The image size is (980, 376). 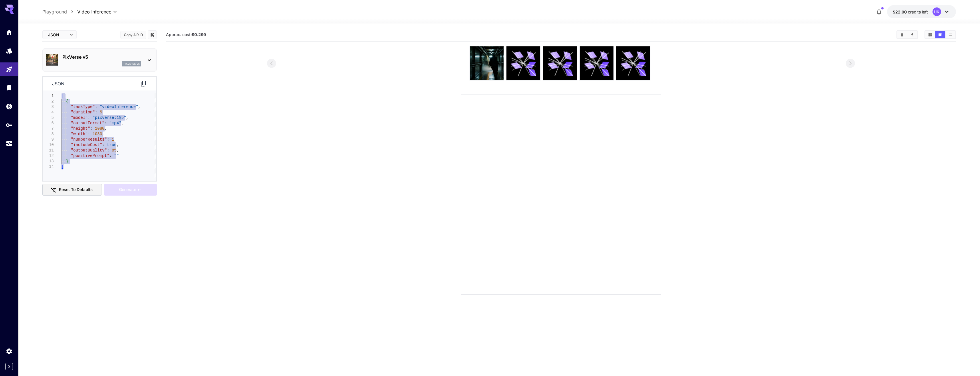 I want to click on button: Download All, so click(x=913, y=35).